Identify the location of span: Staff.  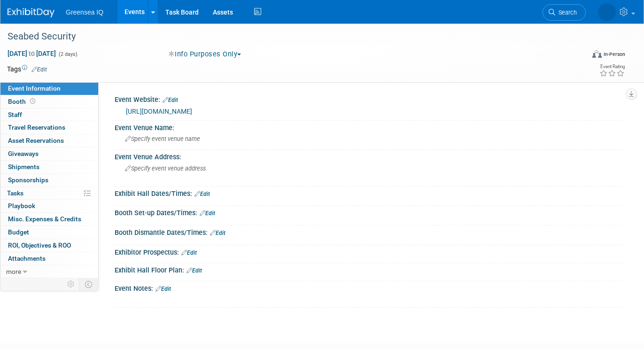
(15, 115).